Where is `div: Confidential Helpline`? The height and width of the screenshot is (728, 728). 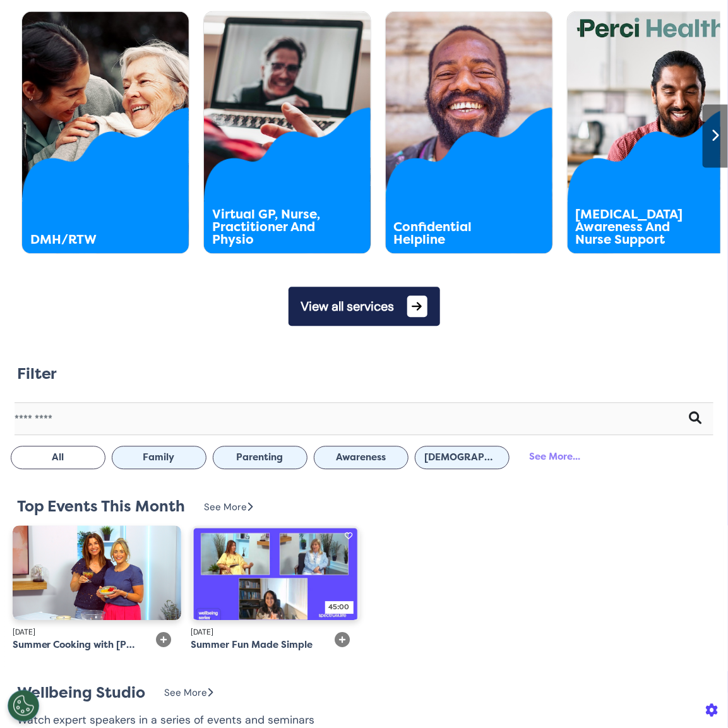
div: Confidential Helpline is located at coordinates (452, 234).